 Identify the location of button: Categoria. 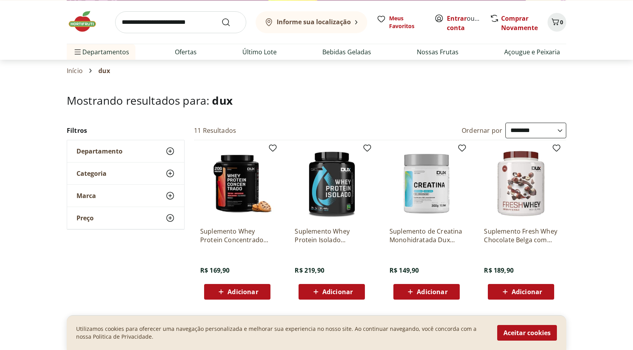
(126, 173).